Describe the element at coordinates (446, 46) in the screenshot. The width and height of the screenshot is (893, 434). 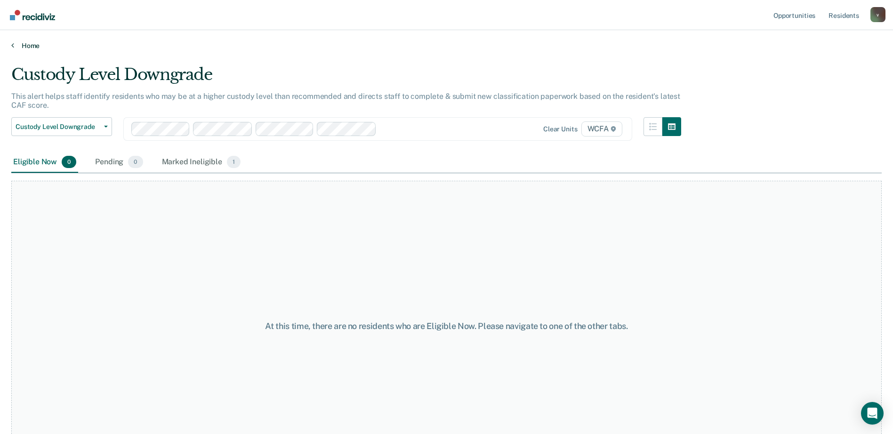
I see `a: Home` at that location.